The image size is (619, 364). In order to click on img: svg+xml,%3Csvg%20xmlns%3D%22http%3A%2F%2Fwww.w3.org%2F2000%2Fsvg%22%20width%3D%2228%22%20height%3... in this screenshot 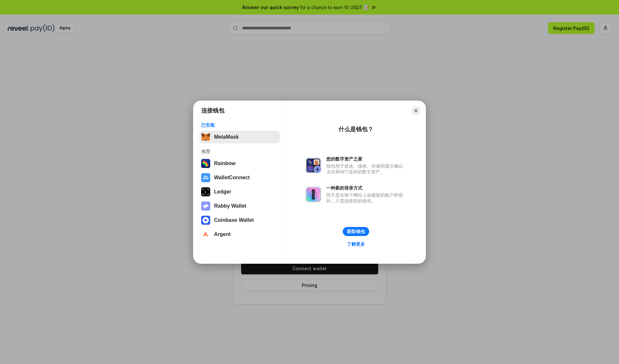, I will do `click(205, 191)`.